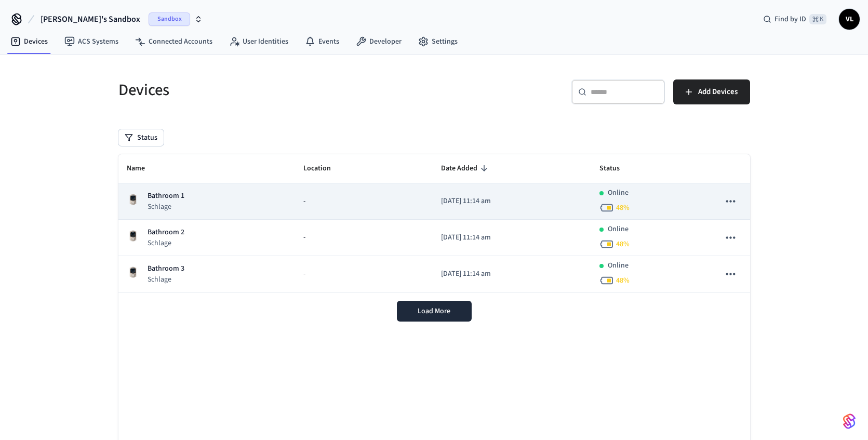  What do you see at coordinates (795, 20) in the screenshot?
I see `div: Find by ID⌘ K` at bounding box center [795, 20].